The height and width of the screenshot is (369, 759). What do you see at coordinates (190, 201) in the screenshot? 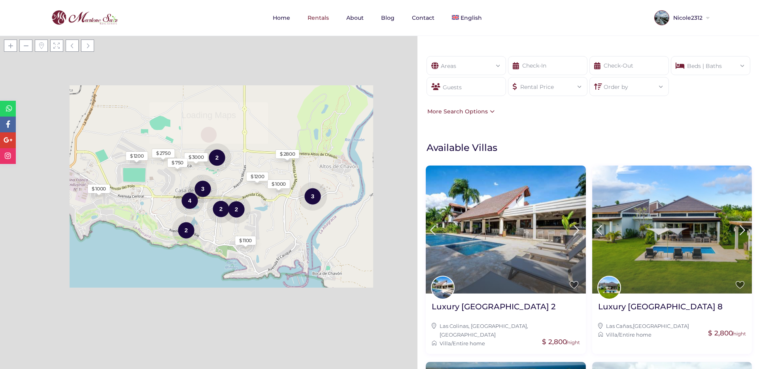
I see `div: 4` at bounding box center [190, 201].